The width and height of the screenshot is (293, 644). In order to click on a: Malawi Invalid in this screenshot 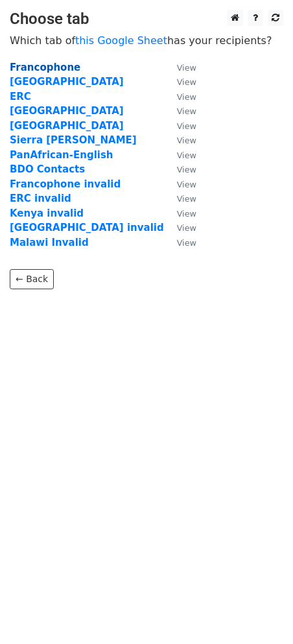, I will do `click(50, 243)`.